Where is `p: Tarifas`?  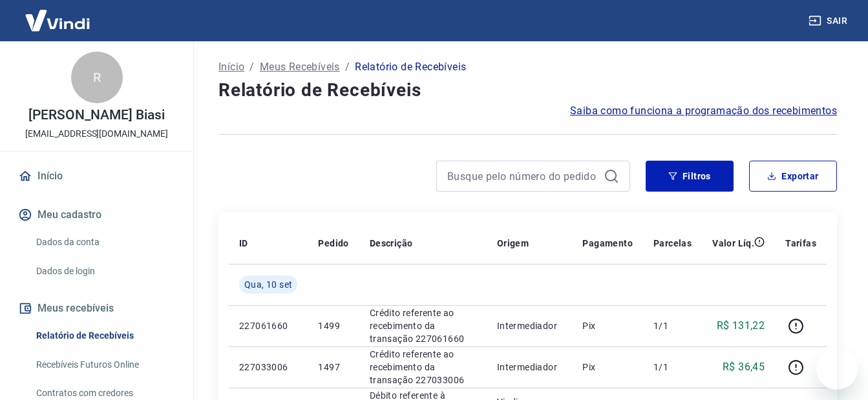
p: Tarifas is located at coordinates (800, 243).